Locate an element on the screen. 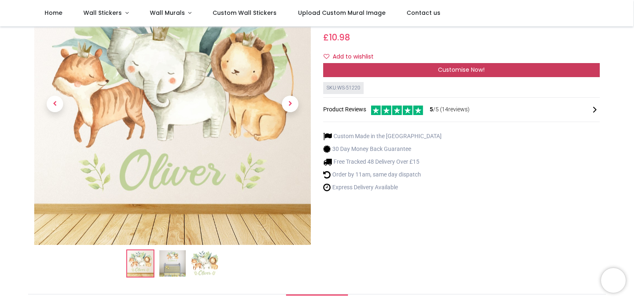  span: Contact us is located at coordinates (423, 13).